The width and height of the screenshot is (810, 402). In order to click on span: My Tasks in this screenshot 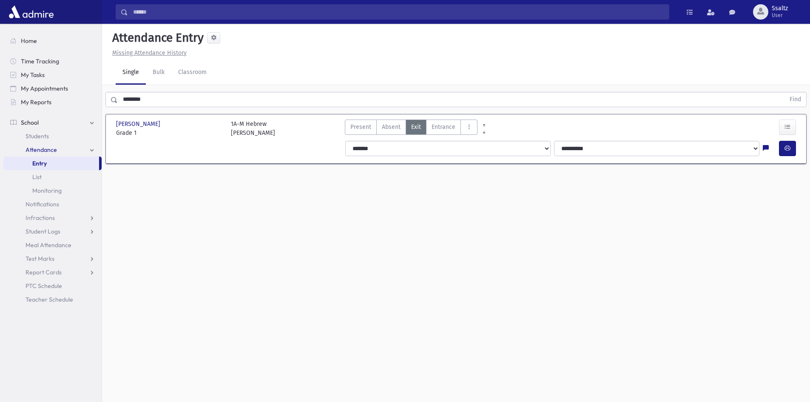, I will do `click(33, 75)`.